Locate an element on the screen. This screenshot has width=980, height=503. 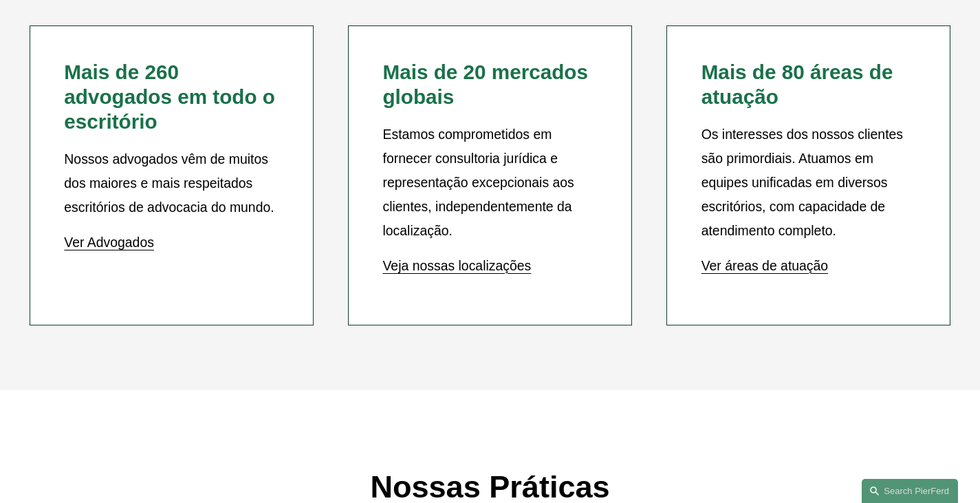
font: Mais de 260 advogados em todo o escritório is located at coordinates (169, 97).